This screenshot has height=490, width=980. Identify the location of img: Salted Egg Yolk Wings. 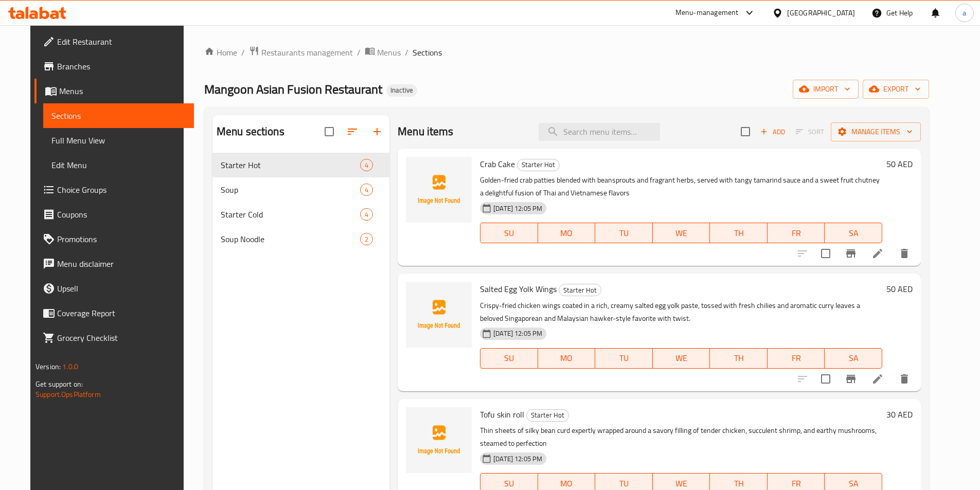
(439, 314).